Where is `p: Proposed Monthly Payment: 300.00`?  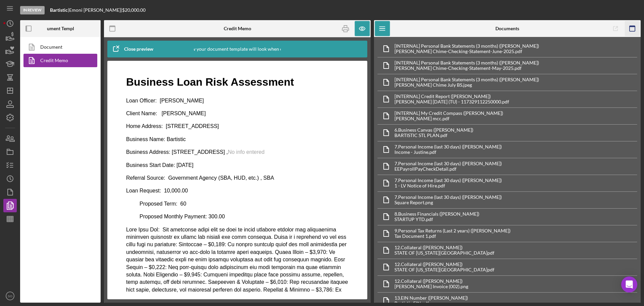 p: Proposed Monthly Payment: 300.00 is located at coordinates (116, 149).